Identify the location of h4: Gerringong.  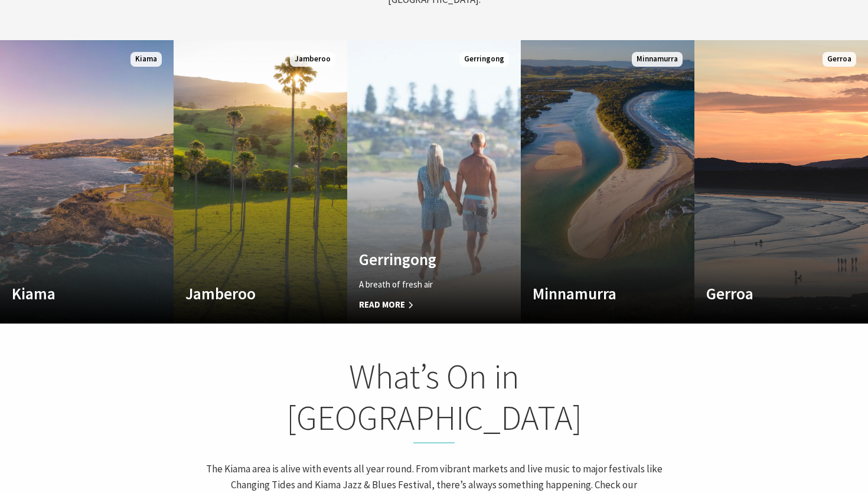
(421, 259).